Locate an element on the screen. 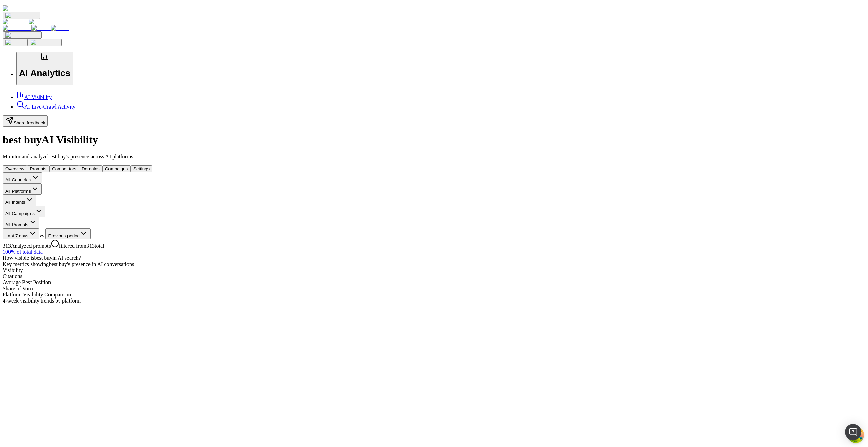  img: Intelligence is located at coordinates (44, 22).